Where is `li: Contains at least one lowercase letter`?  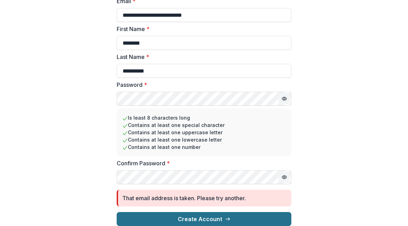 li: Contains at least one lowercase letter is located at coordinates (204, 140).